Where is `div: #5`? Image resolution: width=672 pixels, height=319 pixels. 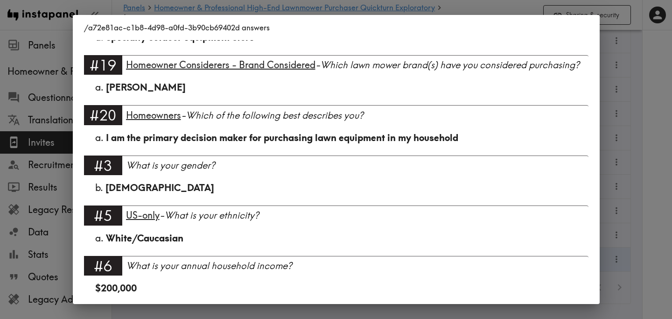
div: #5 is located at coordinates (103, 215).